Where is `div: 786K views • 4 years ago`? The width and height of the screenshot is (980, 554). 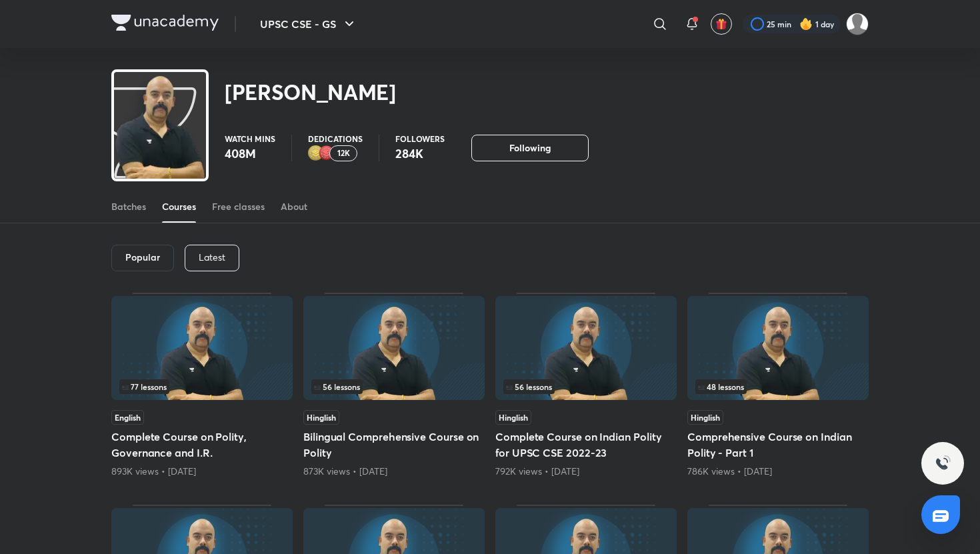 div: 786K views • 4 years ago is located at coordinates (778, 471).